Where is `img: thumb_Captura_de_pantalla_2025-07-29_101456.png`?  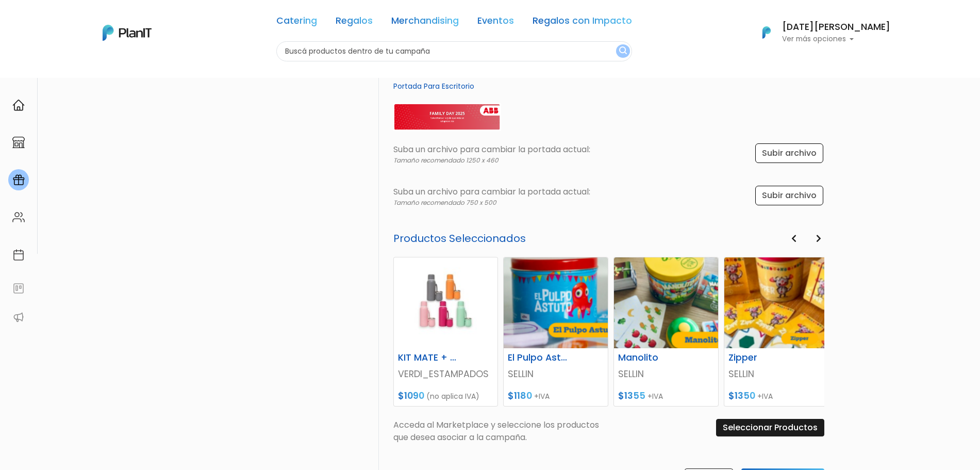
img: thumb_Captura_de_pantalla_2025-07-29_101456.png is located at coordinates (556, 303).